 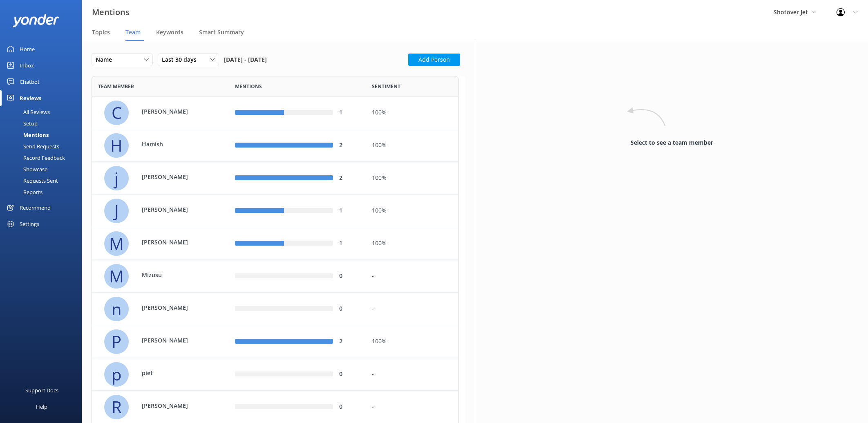 What do you see at coordinates (434, 59) in the screenshot?
I see `button: Add Person` at bounding box center [434, 59].